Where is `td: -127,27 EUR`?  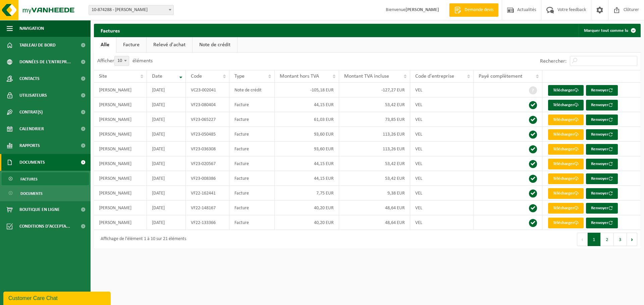
td: -127,27 EUR is located at coordinates (375, 90).